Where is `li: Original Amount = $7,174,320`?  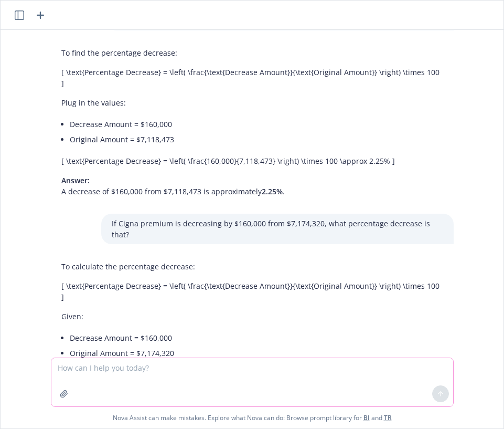
li: Original Amount = $7,174,320 is located at coordinates (256, 353).